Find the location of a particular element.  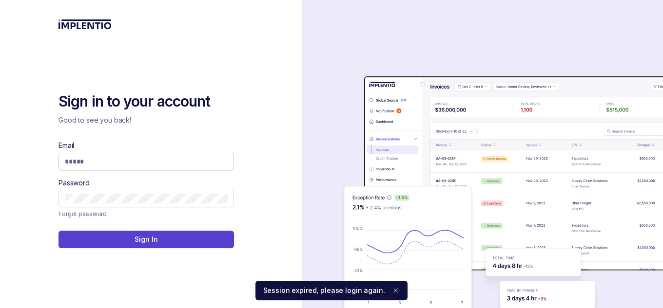

p: Session expired, please login again. is located at coordinates (324, 291).